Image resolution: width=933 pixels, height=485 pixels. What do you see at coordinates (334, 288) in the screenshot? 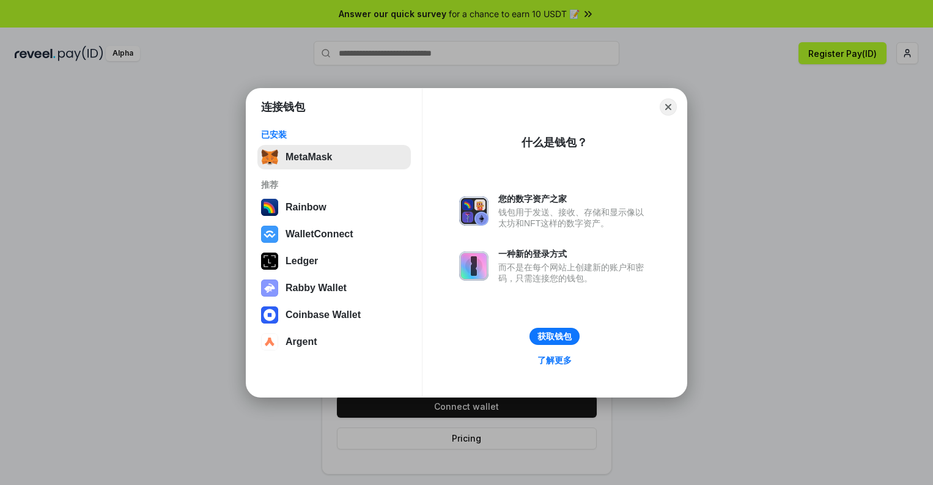
I see `button: Rabby Wallet` at bounding box center [334, 288].